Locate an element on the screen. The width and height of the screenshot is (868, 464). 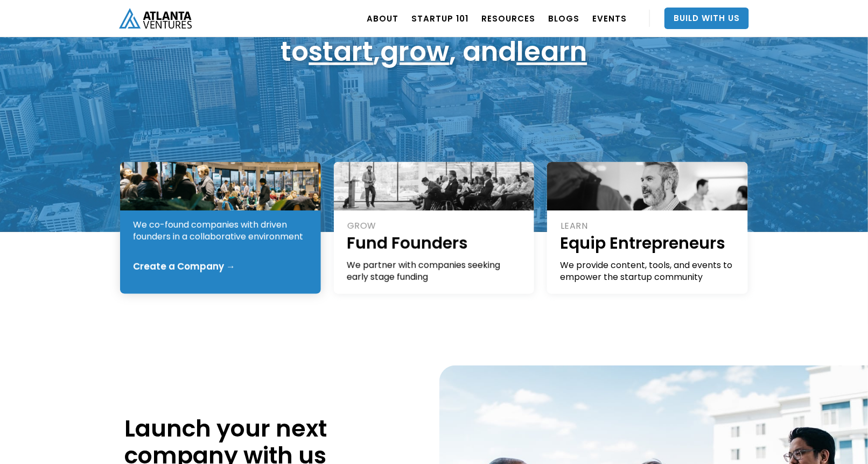
a: GROWFund FoundersWe partner with companies seeking early stage funding is located at coordinates (434, 227).